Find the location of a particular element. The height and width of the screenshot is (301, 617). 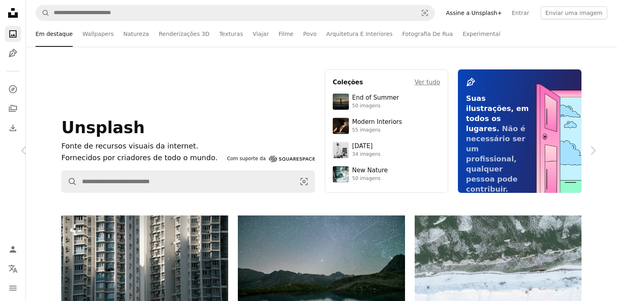

h1: Fonte de recursos visuais da internet. is located at coordinates (143, 146).